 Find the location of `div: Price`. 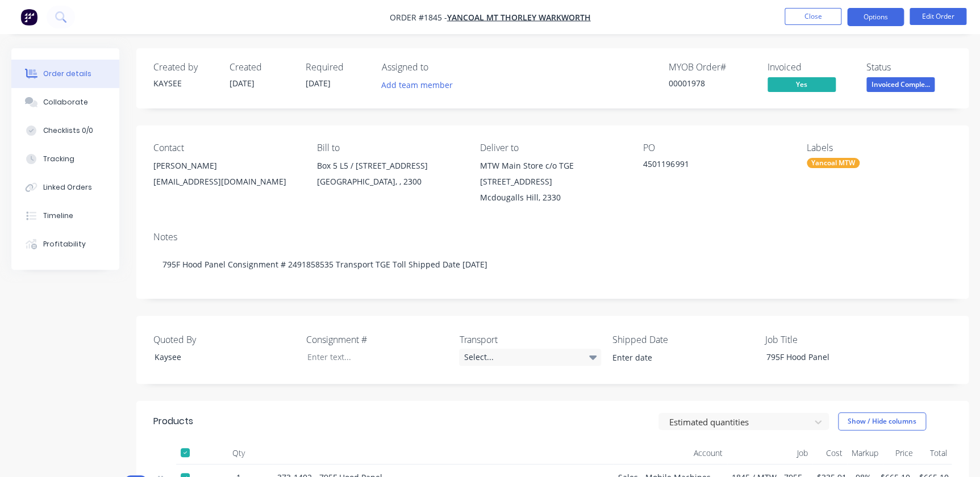

div: Price is located at coordinates (900, 453).